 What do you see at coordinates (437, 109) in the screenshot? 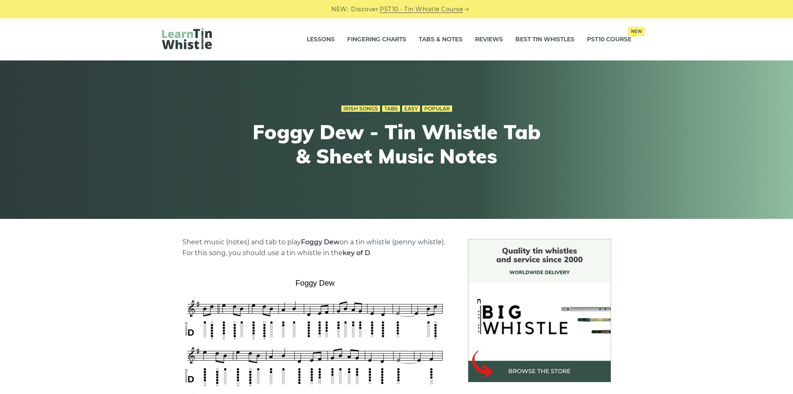
I see `a: Popular` at bounding box center [437, 109].